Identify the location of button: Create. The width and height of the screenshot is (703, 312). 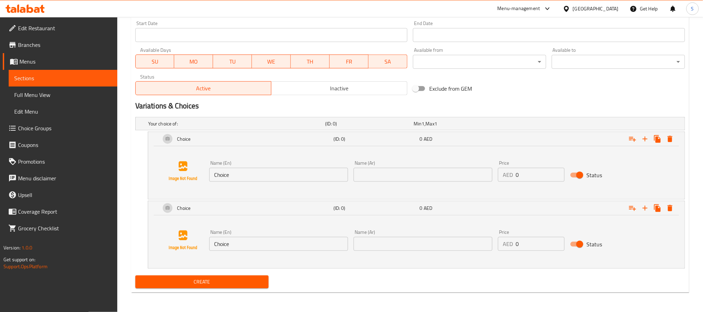
(202, 282).